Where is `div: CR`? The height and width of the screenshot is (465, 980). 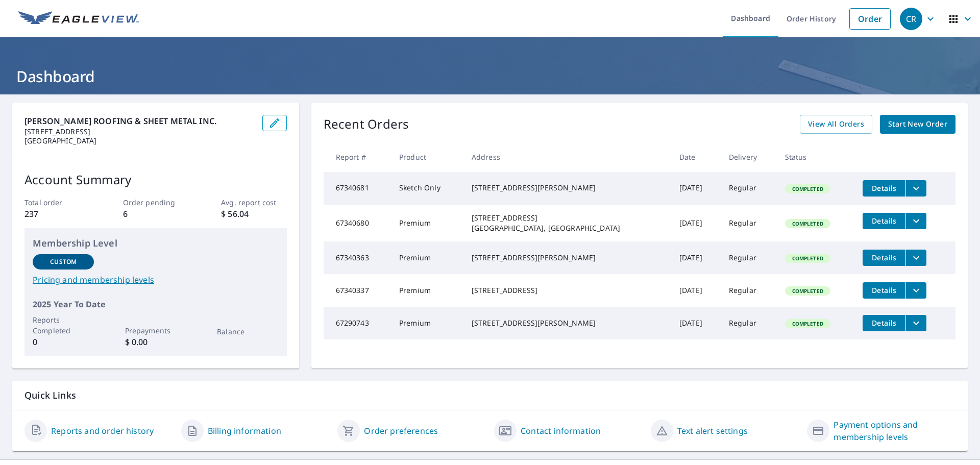
div: CR is located at coordinates (911, 19).